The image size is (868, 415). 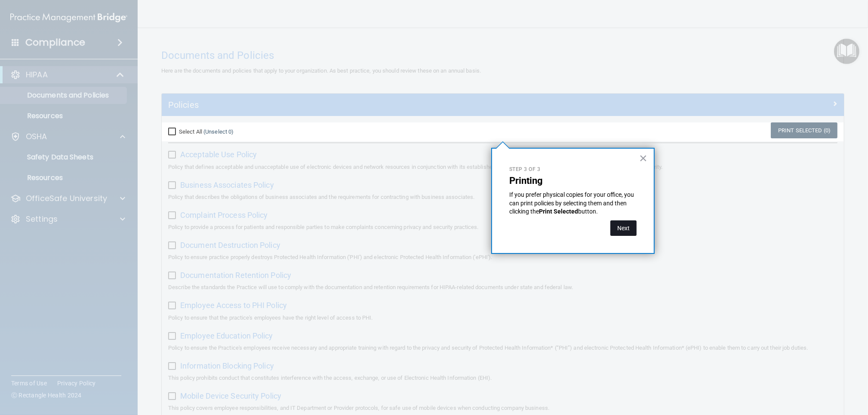 I want to click on button: Close, so click(x=643, y=158).